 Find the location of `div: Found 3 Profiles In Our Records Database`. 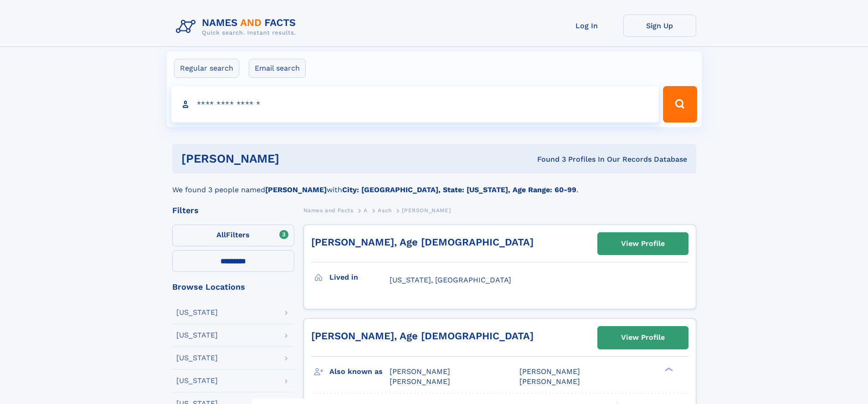

div: Found 3 Profiles In Our Records Database is located at coordinates (548, 160).